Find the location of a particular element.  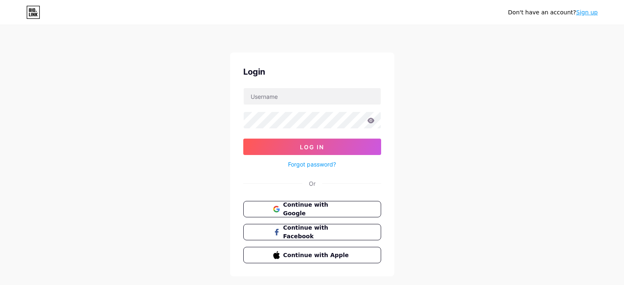

a: Continue with Apple is located at coordinates (312, 255).